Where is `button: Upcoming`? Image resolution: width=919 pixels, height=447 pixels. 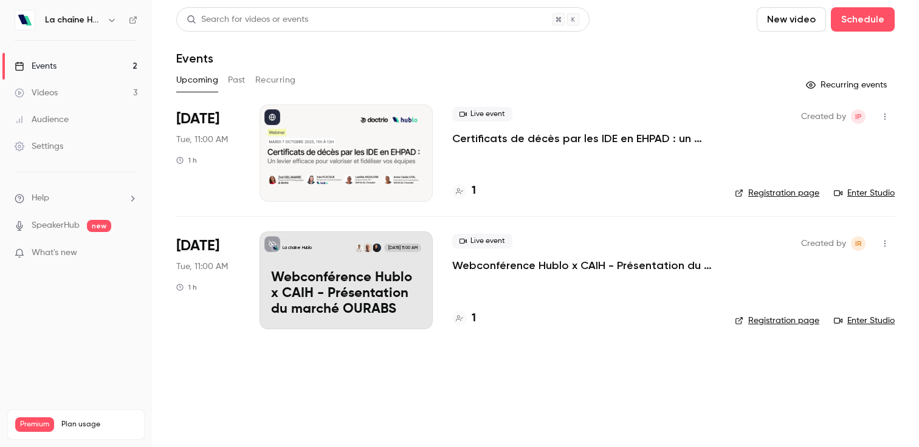
button: Upcoming is located at coordinates (197, 80).